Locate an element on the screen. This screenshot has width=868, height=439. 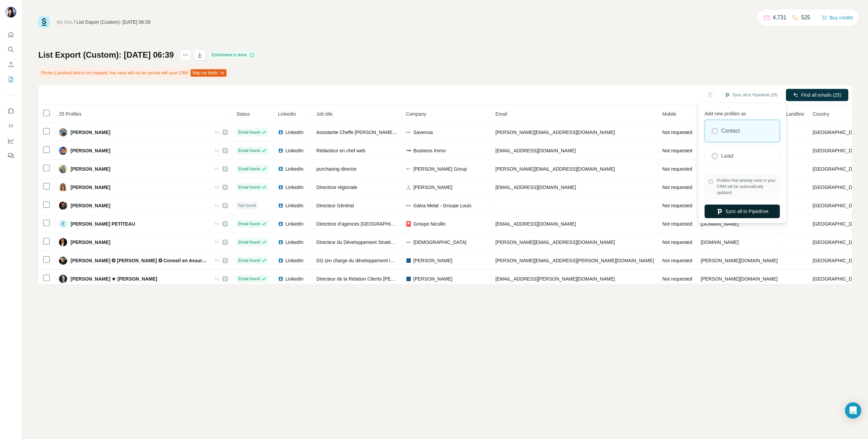
p: 525 is located at coordinates (805, 18).